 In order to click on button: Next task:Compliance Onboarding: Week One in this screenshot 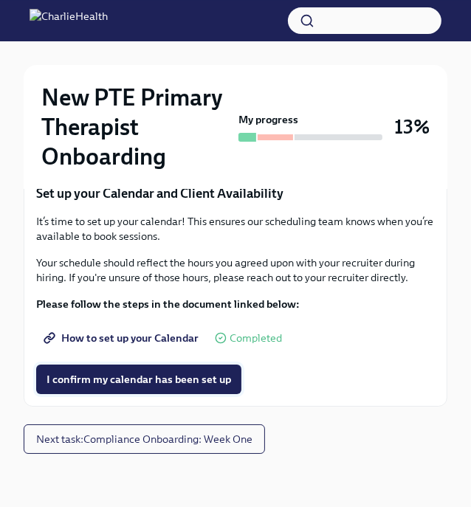, I will do `click(144, 439)`.